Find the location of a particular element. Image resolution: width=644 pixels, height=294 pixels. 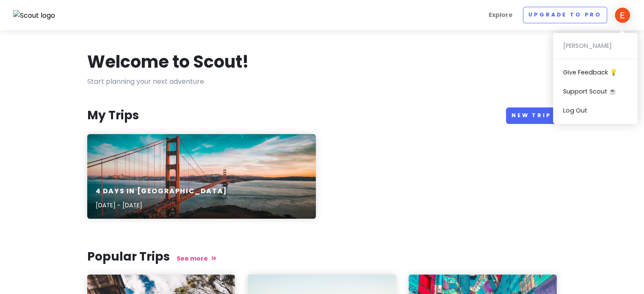

p: Start planning your next adventure is located at coordinates (322, 82).